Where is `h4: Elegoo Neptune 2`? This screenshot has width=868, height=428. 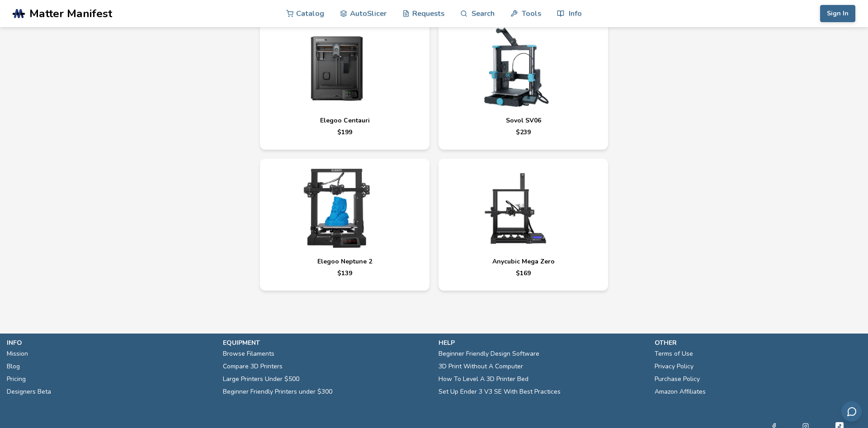 h4: Elegoo Neptune 2 is located at coordinates (344, 262).